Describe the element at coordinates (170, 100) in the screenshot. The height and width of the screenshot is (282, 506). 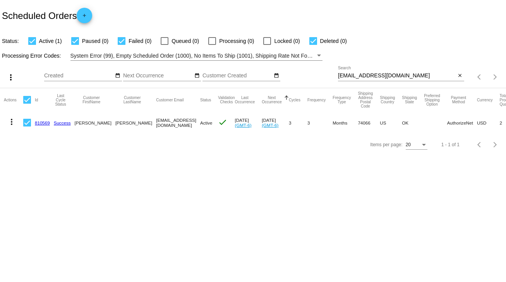
I see `button: Change sorting for CustomerEmail` at that location.